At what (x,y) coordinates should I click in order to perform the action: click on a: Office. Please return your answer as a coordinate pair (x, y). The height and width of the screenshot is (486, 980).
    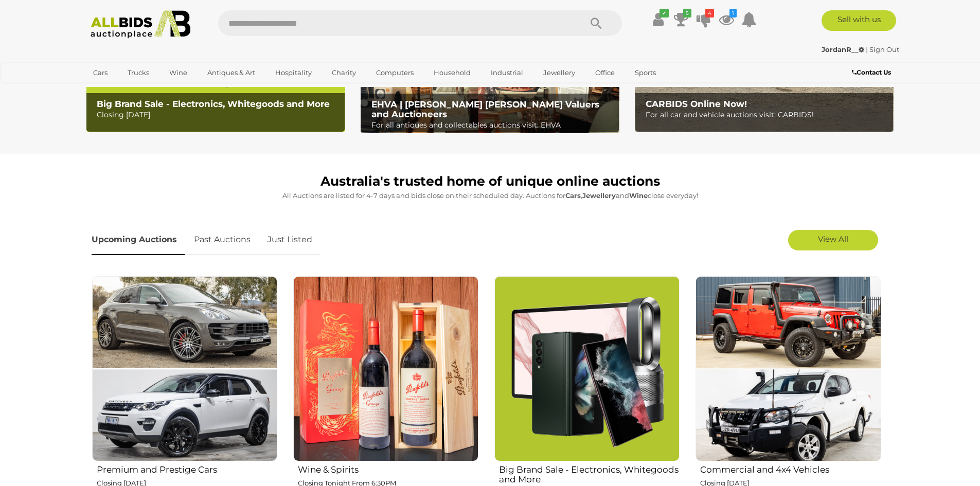
    Looking at the image, I should click on (605, 72).